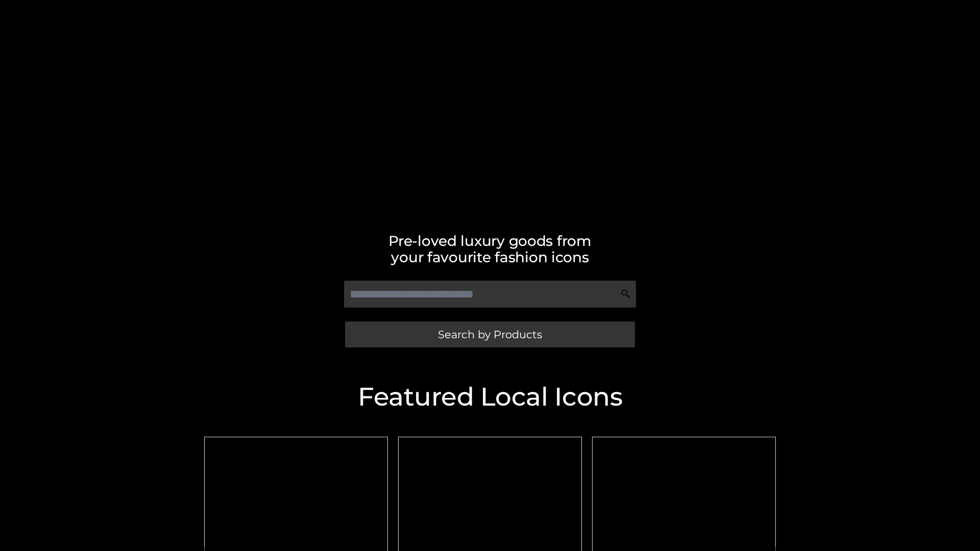 The height and width of the screenshot is (551, 980). What do you see at coordinates (490, 334) in the screenshot?
I see `a: Search by Products` at bounding box center [490, 334].